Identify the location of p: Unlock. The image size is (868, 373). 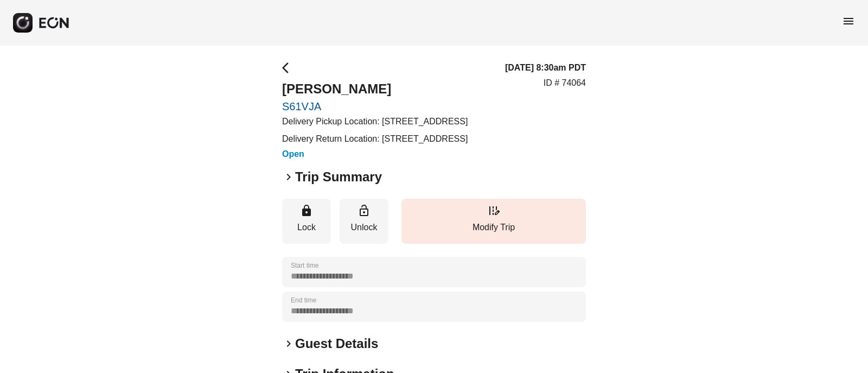
(364, 227).